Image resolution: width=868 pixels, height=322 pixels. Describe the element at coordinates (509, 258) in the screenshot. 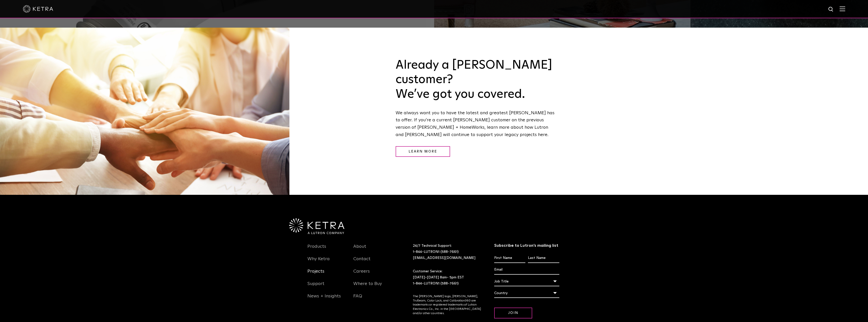

I see `input: First Name` at that location.